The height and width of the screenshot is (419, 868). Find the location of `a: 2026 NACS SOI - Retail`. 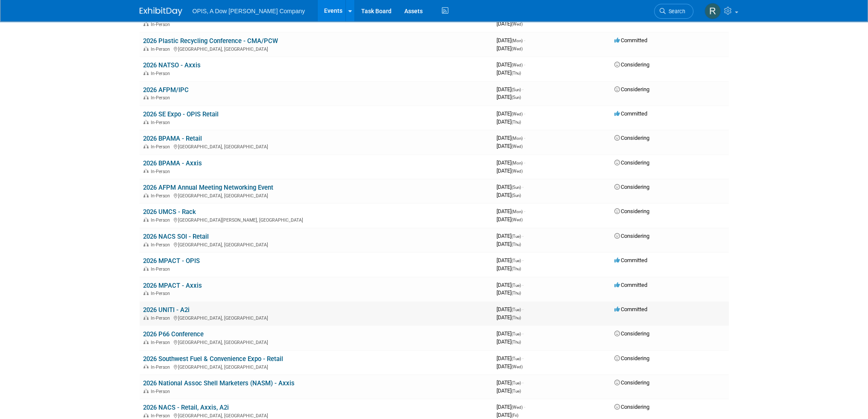

a: 2026 NACS SOI - Retail is located at coordinates (176, 237).